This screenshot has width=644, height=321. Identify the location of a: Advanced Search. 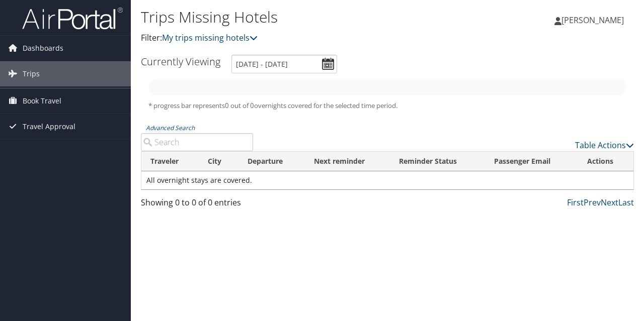
(170, 128).